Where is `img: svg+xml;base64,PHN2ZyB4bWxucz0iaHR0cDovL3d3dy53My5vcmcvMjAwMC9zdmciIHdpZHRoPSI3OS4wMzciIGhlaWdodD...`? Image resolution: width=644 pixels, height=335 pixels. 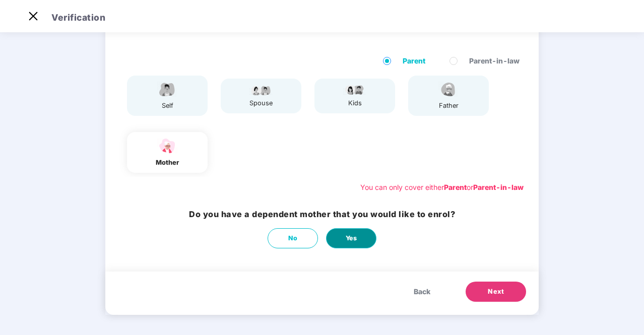 img: svg+xml;base64,PHN2ZyB4bWxucz0iaHR0cDovL3d3dy53My5vcmcvMjAwMC9zdmciIHdpZHRoPSI3OS4wMzciIGhlaWdodD... is located at coordinates (355, 90).